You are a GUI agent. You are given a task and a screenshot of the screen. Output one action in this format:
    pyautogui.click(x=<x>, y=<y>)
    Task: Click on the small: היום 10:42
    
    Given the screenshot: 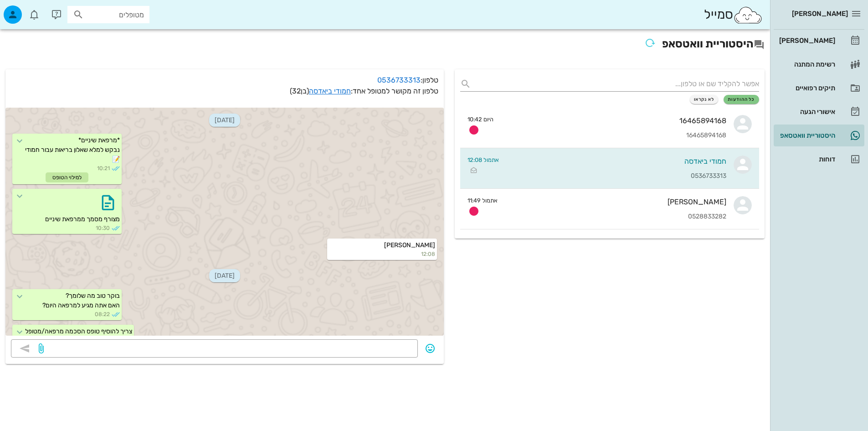 What is the action you would take?
    pyautogui.click(x=480, y=119)
    